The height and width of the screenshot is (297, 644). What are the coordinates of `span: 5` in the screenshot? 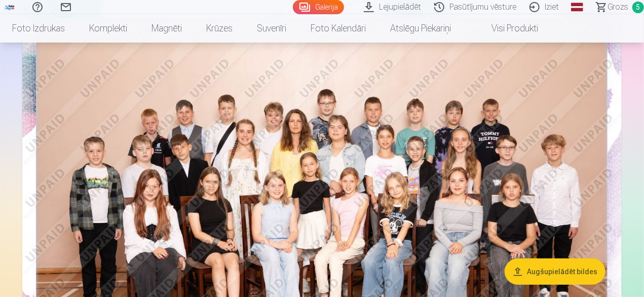 It's located at (638, 7).